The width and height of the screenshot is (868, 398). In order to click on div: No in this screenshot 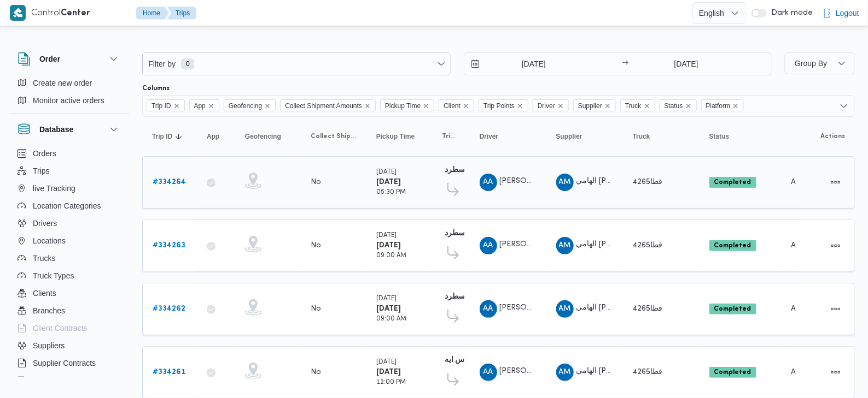, I will do `click(315, 182)`.